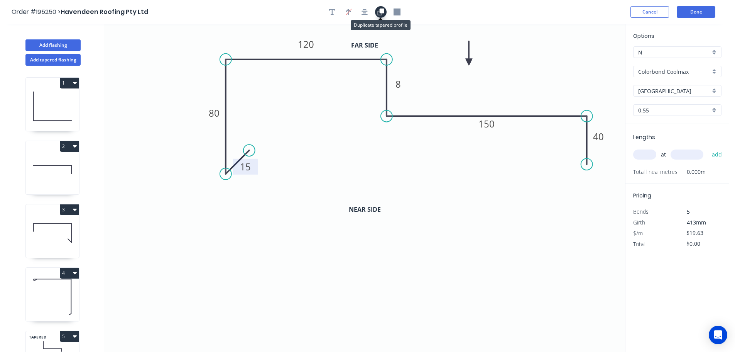  I want to click on button: Done, so click(696, 12).